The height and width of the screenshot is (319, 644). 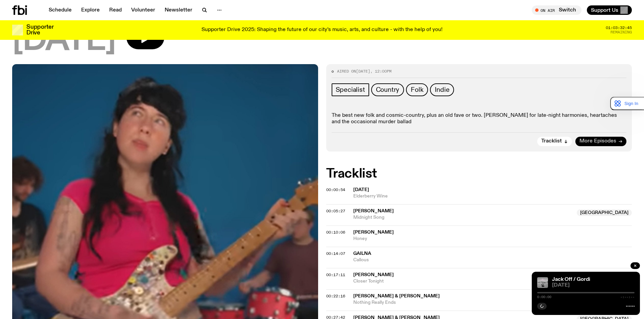 What do you see at coordinates (381, 71) in the screenshot?
I see `span: , 12:00pm` at bounding box center [381, 71].